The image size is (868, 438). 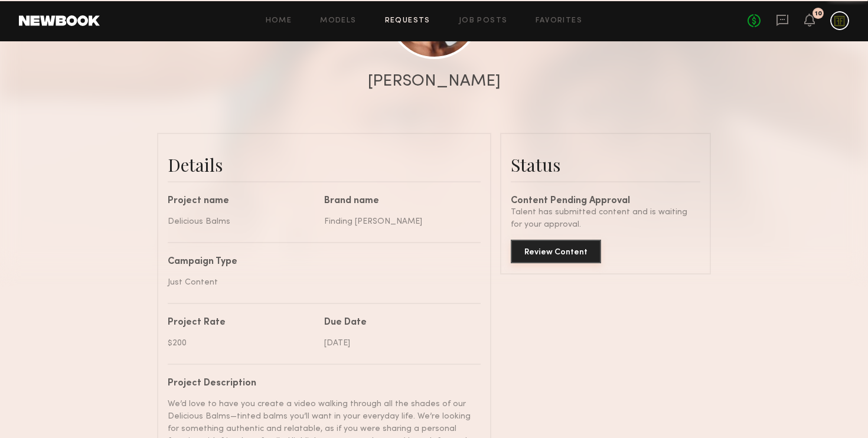 I want to click on div: Due Date, so click(x=398, y=323).